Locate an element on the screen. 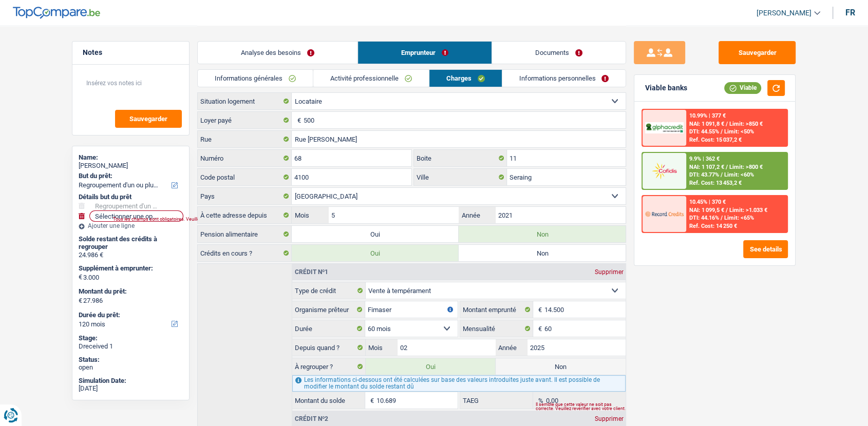 Image resolution: width=868 pixels, height=426 pixels. a: Activité professionnelle is located at coordinates (371, 78).